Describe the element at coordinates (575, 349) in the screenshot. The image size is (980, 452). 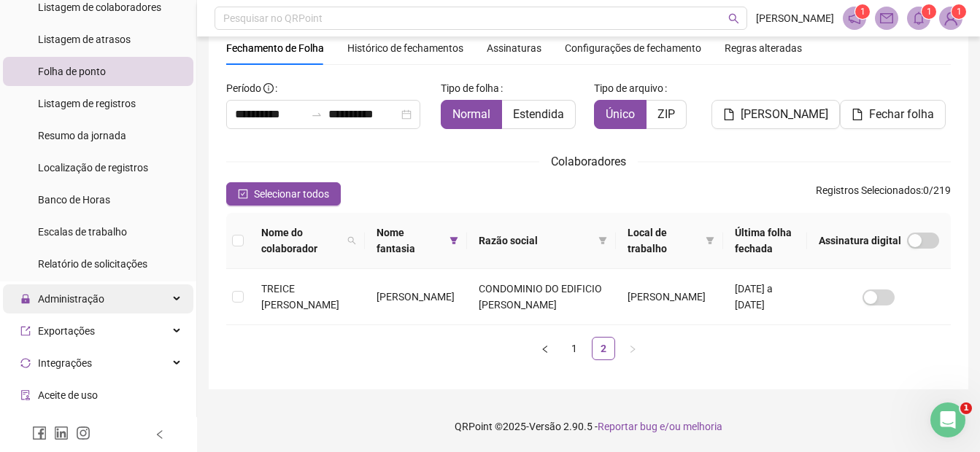
I see `li: 1` at that location.